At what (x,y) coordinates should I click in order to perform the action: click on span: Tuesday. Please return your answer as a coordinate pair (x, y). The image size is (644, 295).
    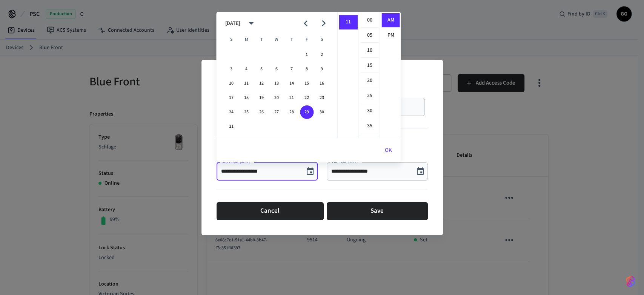
    Looking at the image, I should click on (262, 40).